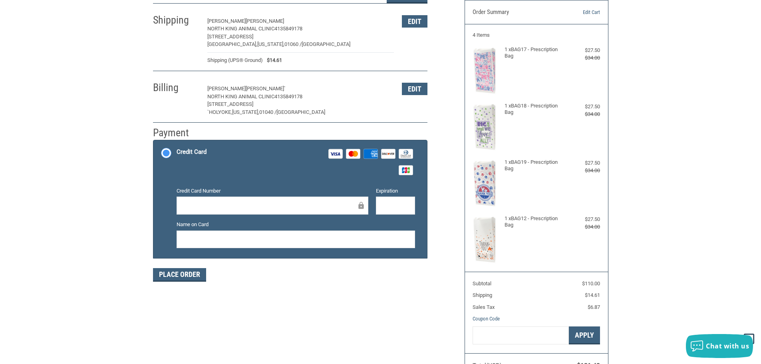  What do you see at coordinates (727, 346) in the screenshot?
I see `span: Chat with us` at bounding box center [727, 346].